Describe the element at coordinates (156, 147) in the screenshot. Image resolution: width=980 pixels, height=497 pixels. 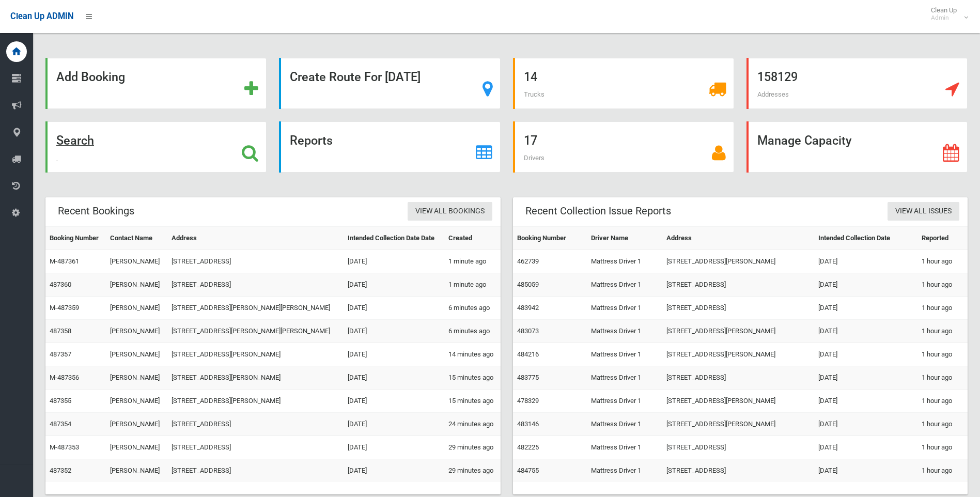
I see `a: Search` at that location.